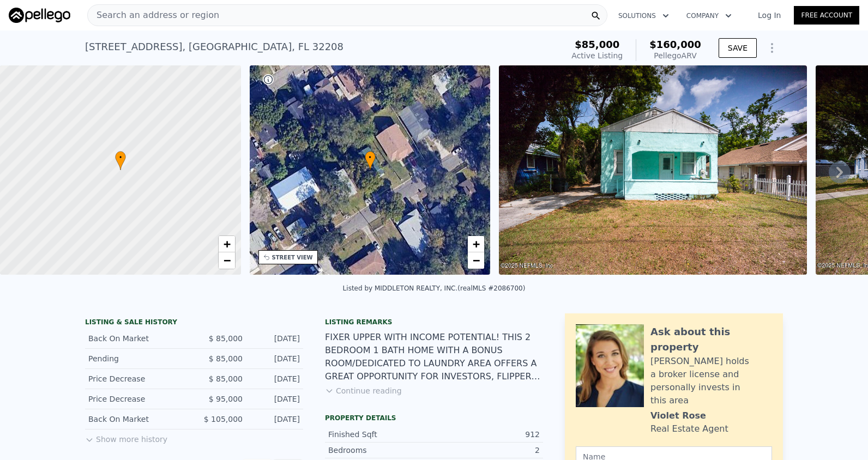  I want to click on div: Ask about this property, so click(711, 339).